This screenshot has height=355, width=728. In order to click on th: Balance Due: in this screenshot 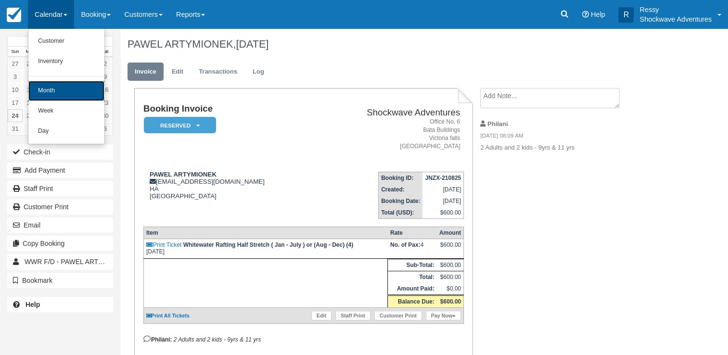, I will do `click(412, 302)`.